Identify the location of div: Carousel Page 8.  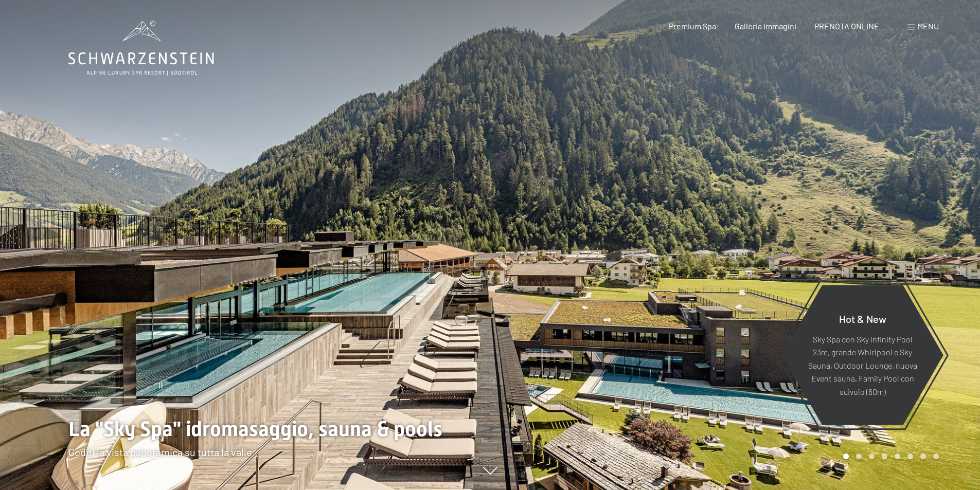
(936, 456).